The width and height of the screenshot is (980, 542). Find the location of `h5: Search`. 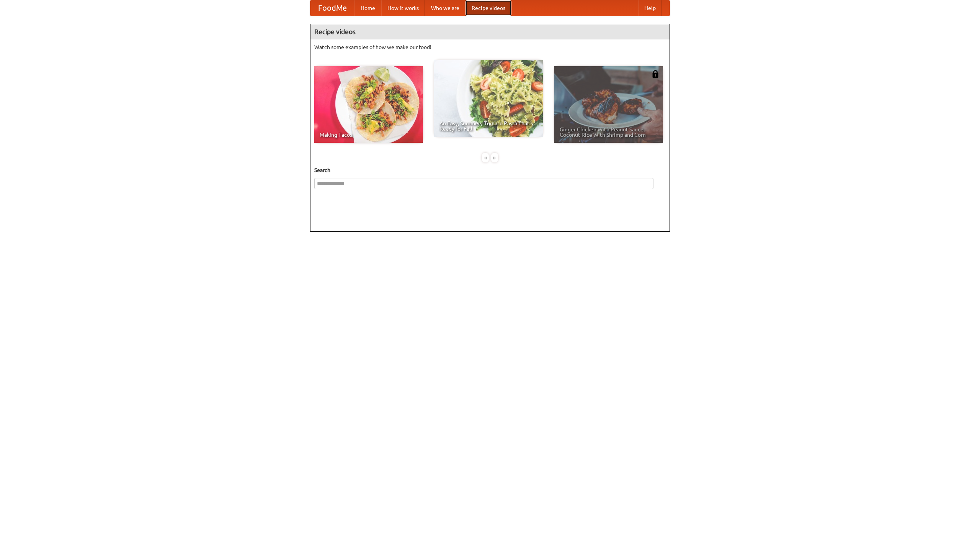

h5: Search is located at coordinates (490, 169).